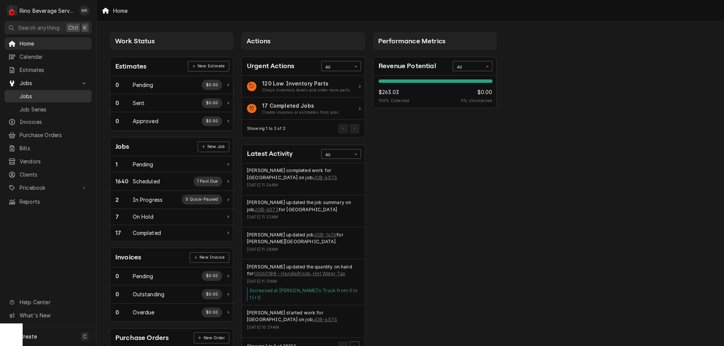  Describe the element at coordinates (28, 337) in the screenshot. I see `span: Create` at that location.